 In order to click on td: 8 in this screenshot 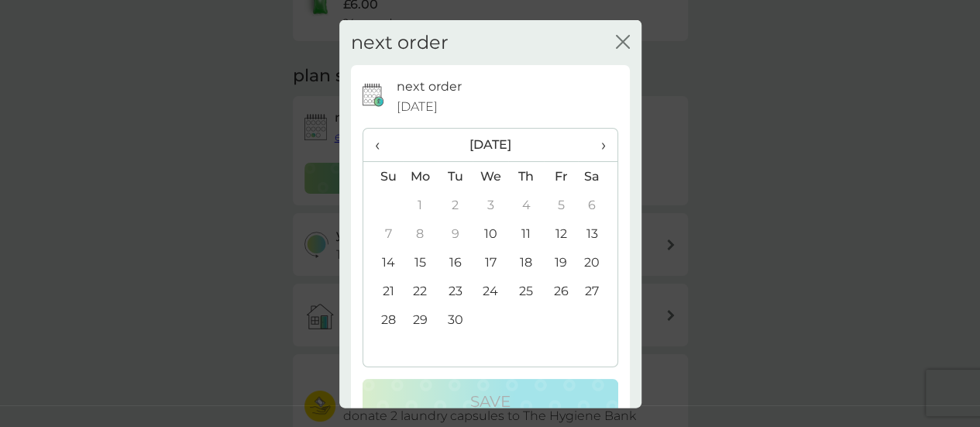, I will do `click(420, 234)`.